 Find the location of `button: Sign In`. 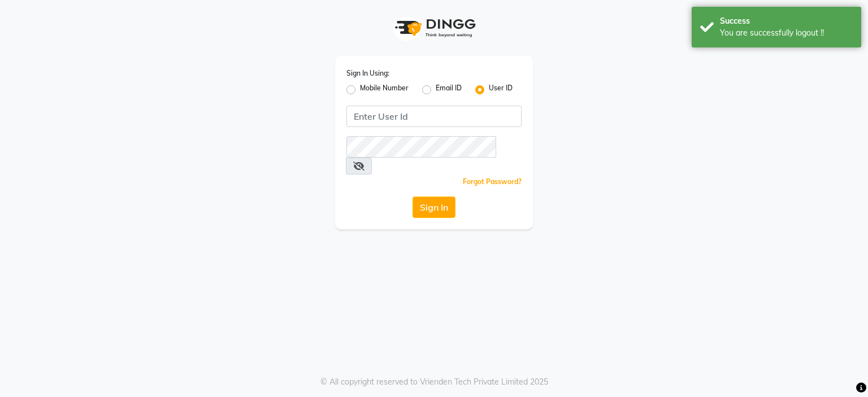

button: Sign In is located at coordinates (434, 207).